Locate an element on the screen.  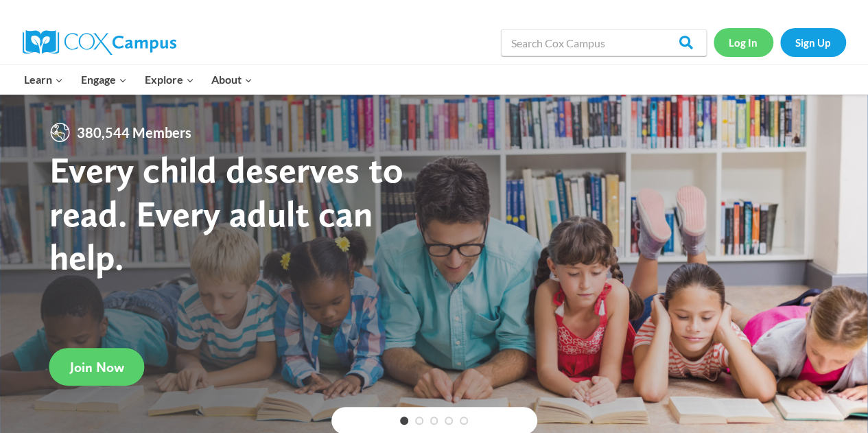
button: Child menu of About is located at coordinates (232, 80).